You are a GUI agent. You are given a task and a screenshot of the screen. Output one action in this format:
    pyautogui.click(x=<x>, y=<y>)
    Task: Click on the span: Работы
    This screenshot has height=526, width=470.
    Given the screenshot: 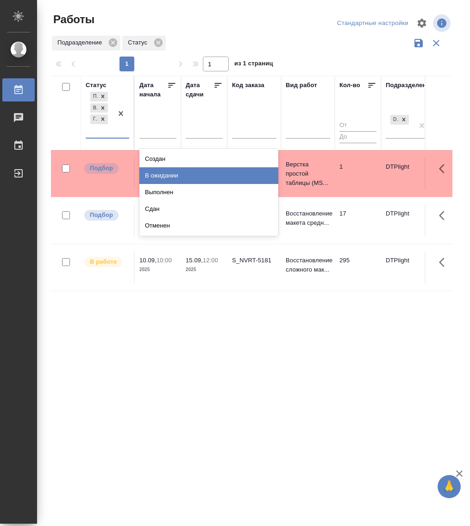 What is the action you would take?
    pyautogui.click(x=73, y=19)
    